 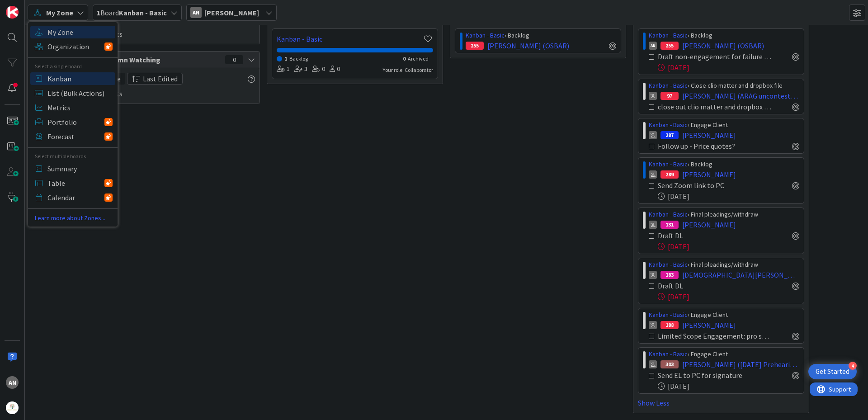 What do you see at coordinates (283, 69) in the screenshot?
I see `div: 1` at bounding box center [283, 69].